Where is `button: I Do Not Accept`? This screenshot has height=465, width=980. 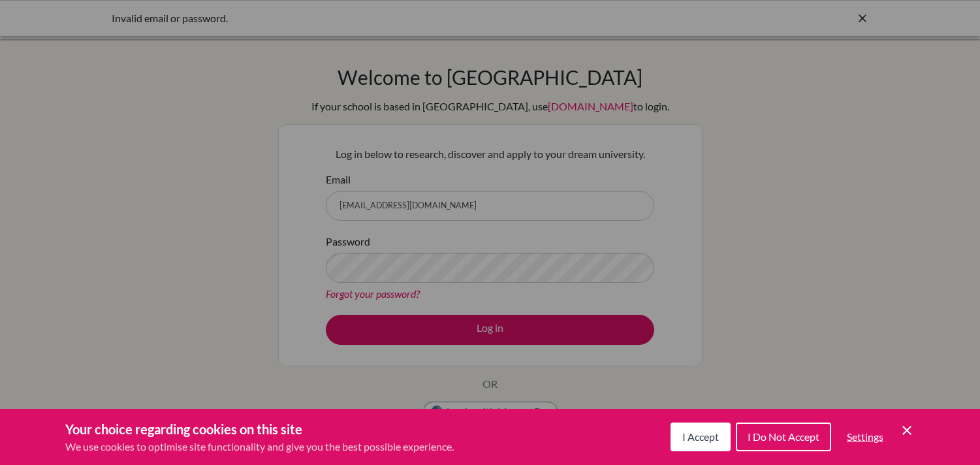 button: I Do Not Accept is located at coordinates (784, 437).